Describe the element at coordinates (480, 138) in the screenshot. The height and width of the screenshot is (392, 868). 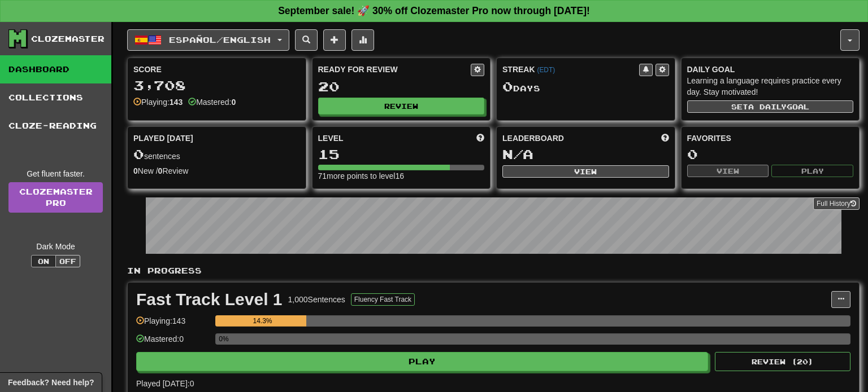
I see `span: Score more points to level up` at that location.